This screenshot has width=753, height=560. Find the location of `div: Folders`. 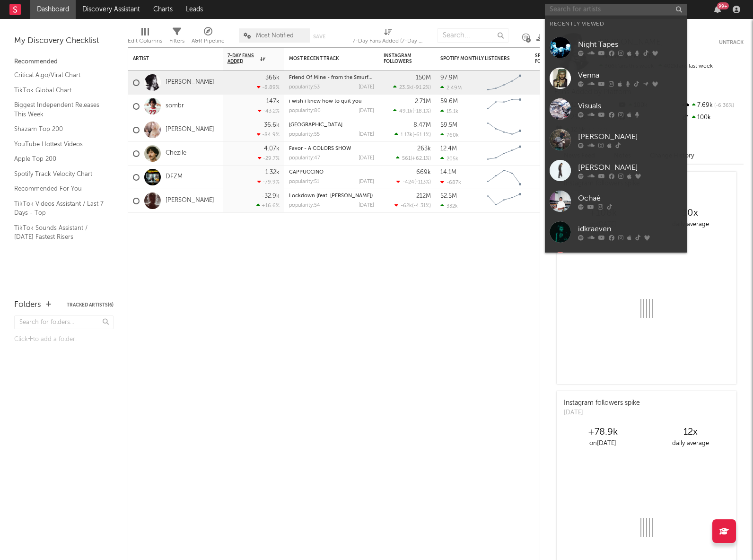

div: Folders is located at coordinates (27, 305).